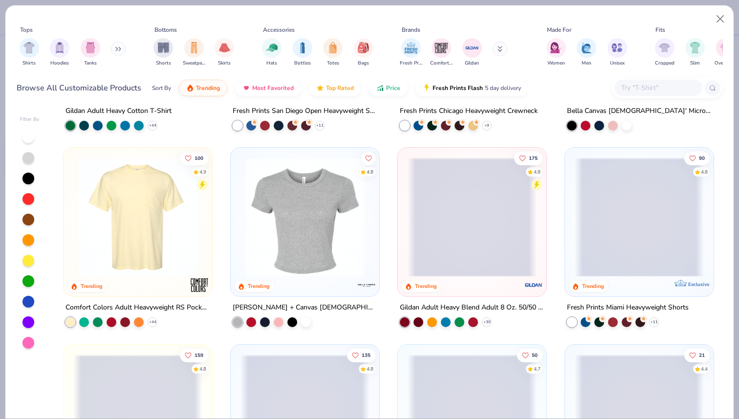  I want to click on img: Bottles Image, so click(302, 47).